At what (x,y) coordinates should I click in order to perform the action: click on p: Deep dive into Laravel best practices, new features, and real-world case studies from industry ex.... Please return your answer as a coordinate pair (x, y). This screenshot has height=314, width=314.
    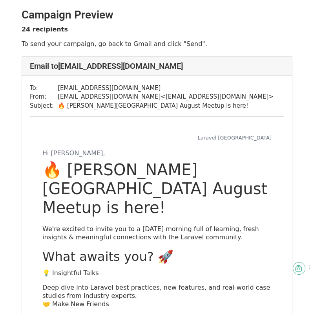
    Looking at the image, I should click on (157, 291).